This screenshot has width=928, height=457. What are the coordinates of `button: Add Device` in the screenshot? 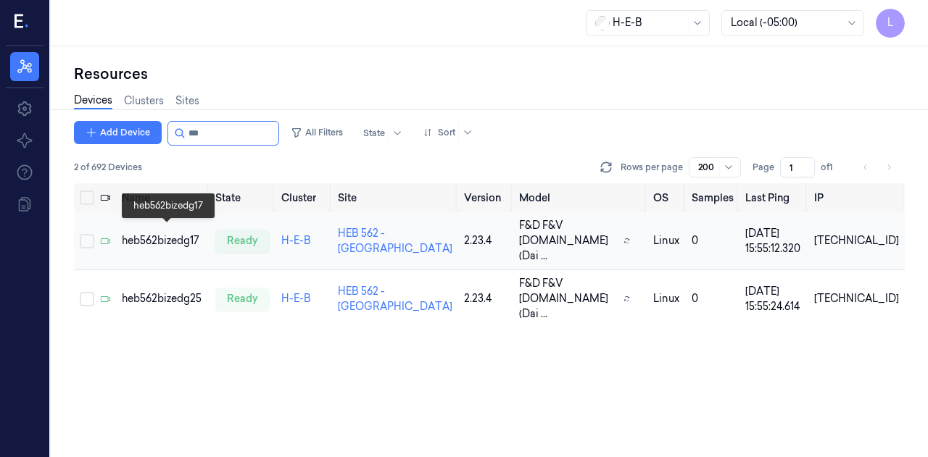 It's located at (117, 133).